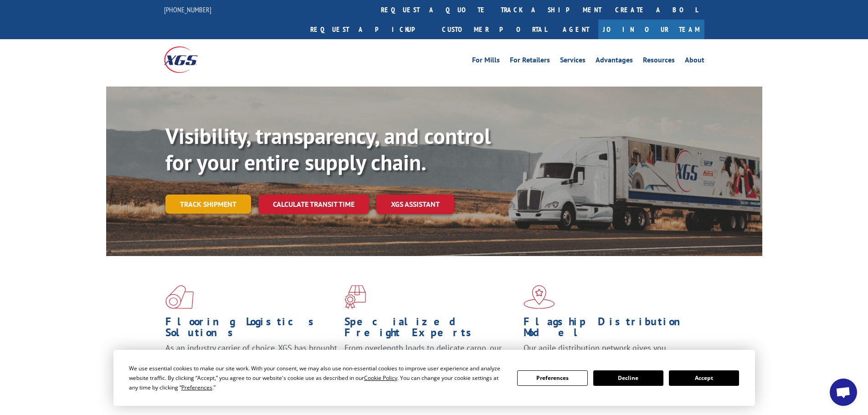 The height and width of the screenshot is (415, 868). Describe the element at coordinates (495, 30) in the screenshot. I see `a: Customer Portal` at that location.